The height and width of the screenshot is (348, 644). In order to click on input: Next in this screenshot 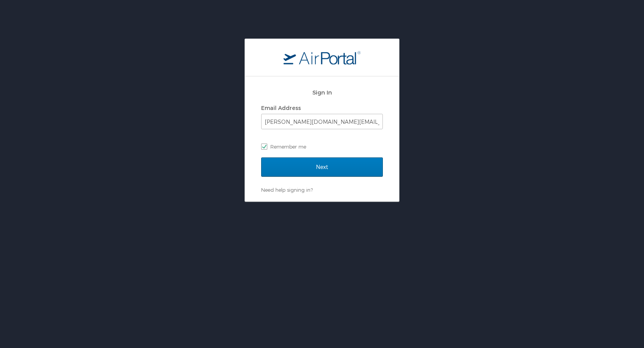, I will do `click(322, 167)`.